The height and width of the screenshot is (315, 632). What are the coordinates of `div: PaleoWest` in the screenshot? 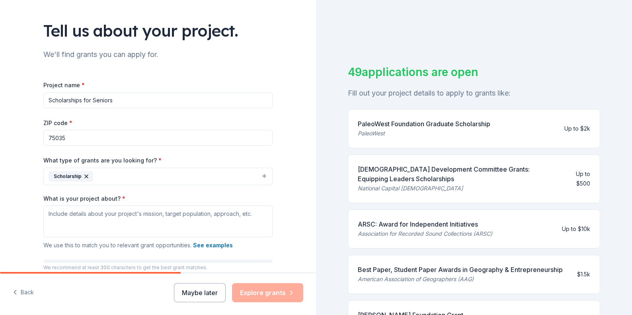 It's located at (424, 133).